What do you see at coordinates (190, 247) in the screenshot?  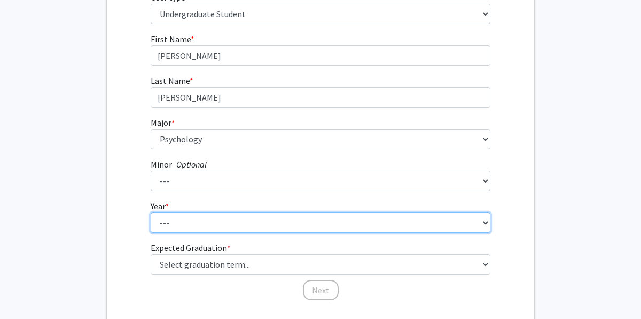 I see `label: Expected Graduation` at bounding box center [190, 247].